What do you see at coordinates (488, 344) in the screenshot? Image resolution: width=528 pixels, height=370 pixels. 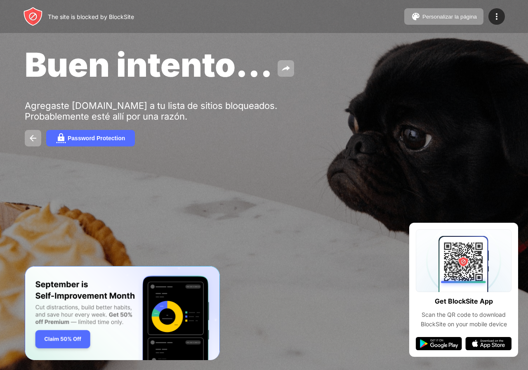 I see `img: app-store.svg` at bounding box center [488, 344].